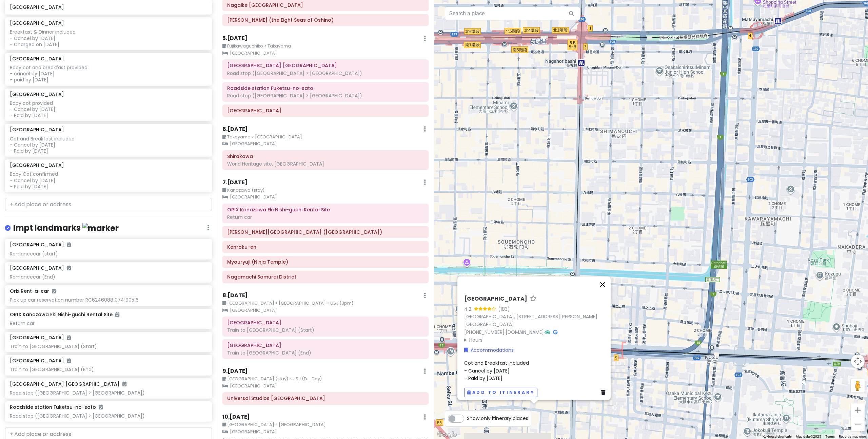 Image resolution: width=868 pixels, height=439 pixels. What do you see at coordinates (326, 399) in the screenshot?
I see `h6: Universal Studios Japan` at bounding box center [326, 399].